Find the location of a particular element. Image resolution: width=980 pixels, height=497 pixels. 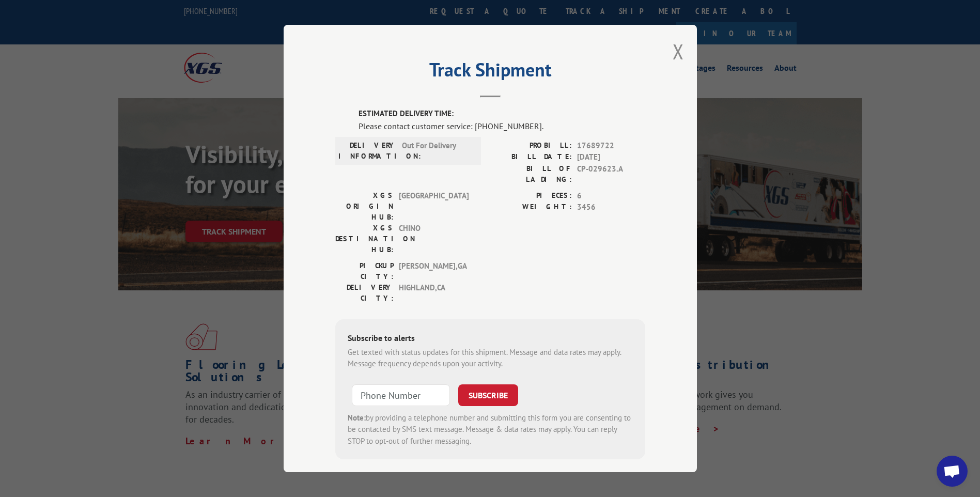

button: Close modal is located at coordinates (678, 51).